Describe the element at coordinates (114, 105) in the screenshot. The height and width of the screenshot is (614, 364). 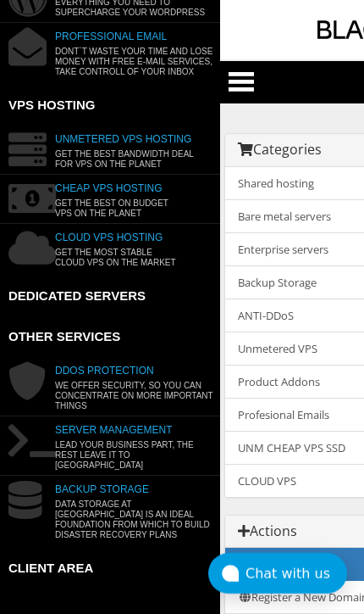
I see `span: VPS HOSTING` at that location.